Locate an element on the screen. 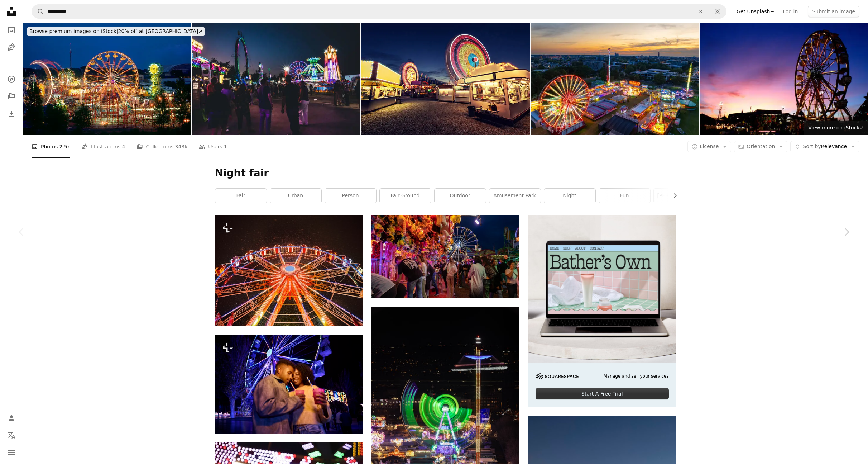  a: A night carnival glows with amusement park rides. is located at coordinates (445, 418).